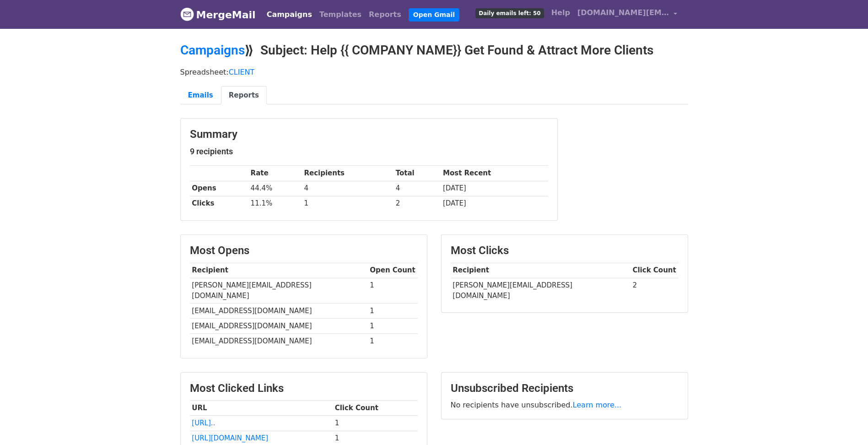 The width and height of the screenshot is (868, 445). What do you see at coordinates (261, 408) in the screenshot?
I see `th: URL` at bounding box center [261, 408].